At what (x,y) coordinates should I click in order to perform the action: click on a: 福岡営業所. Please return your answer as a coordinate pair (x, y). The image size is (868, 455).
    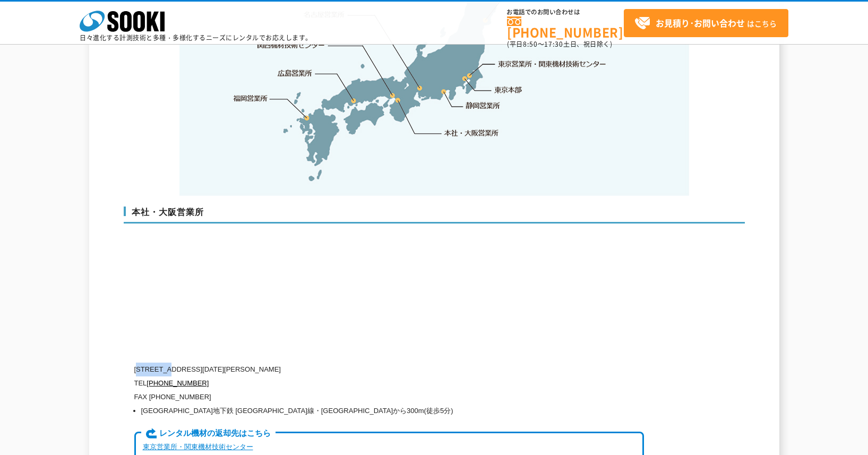
    Looking at the image, I should click on (250, 98).